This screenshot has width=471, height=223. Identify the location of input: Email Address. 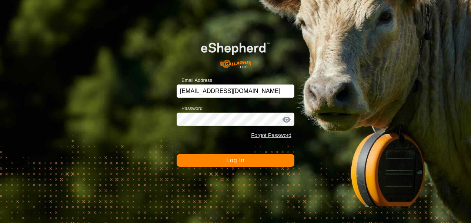
(236, 91).